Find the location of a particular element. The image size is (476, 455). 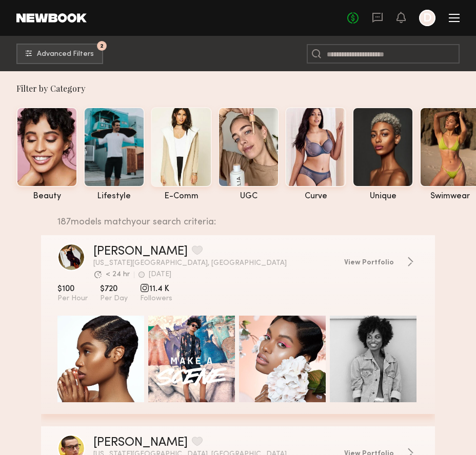

div: unique is located at coordinates (383, 196).